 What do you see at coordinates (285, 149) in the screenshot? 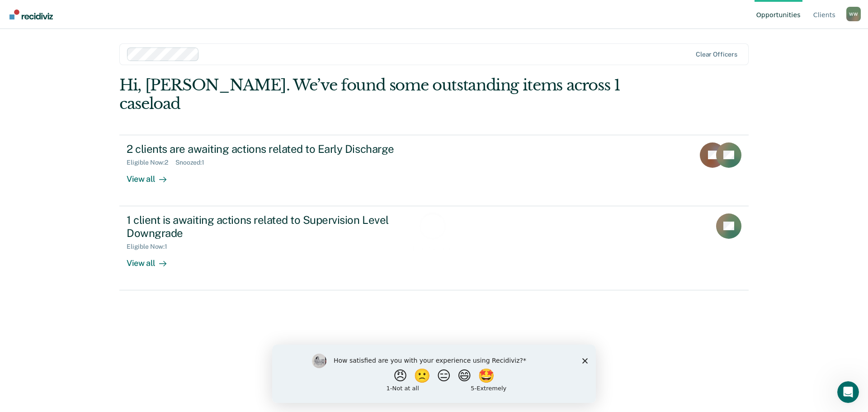
I see `div: 2 clients are awaiting actions related to Early Discharge` at bounding box center [285, 149].